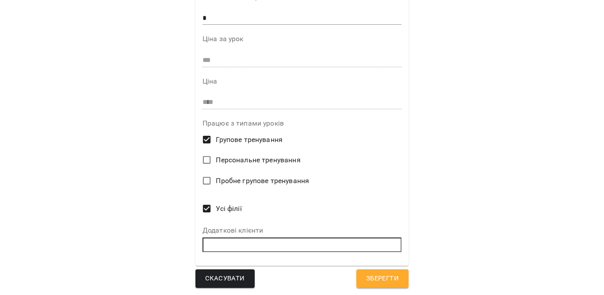 This screenshot has height=295, width=604. What do you see at coordinates (258, 160) in the screenshot?
I see `span: Персональне тренування` at bounding box center [258, 160].